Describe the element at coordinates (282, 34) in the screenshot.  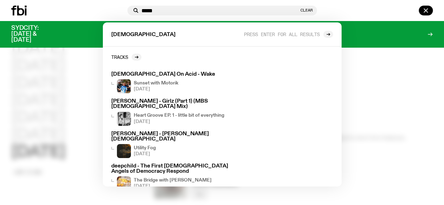
I see `span: Press enter for all results` at that location.